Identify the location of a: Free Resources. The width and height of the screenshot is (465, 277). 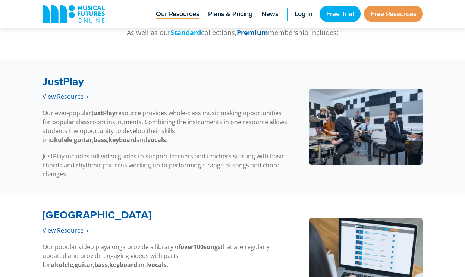
(393, 14).